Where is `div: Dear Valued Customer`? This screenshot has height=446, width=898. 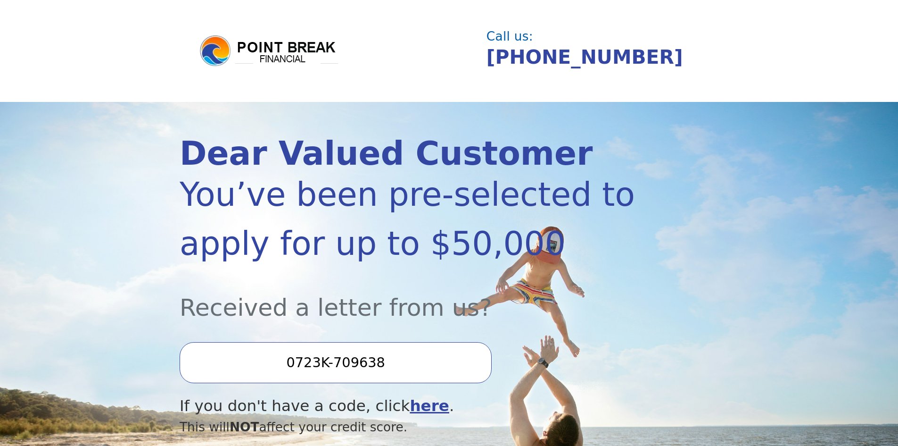
div: Dear Valued Customer is located at coordinates (409, 153).